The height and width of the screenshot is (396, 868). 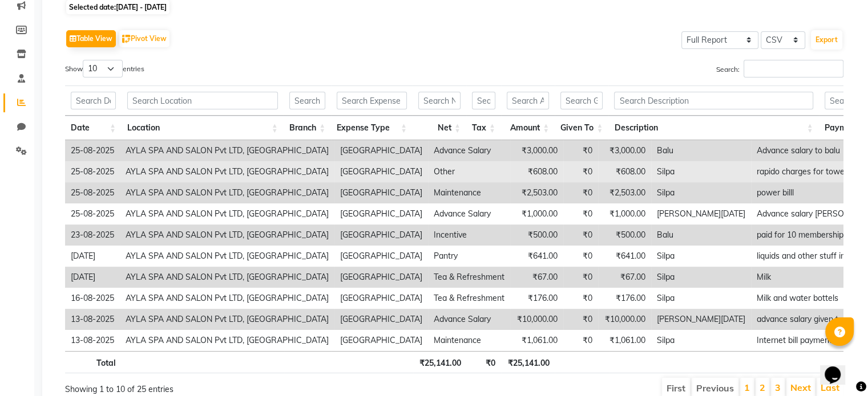 What do you see at coordinates (826, 40) in the screenshot?
I see `button: Export` at bounding box center [826, 40].